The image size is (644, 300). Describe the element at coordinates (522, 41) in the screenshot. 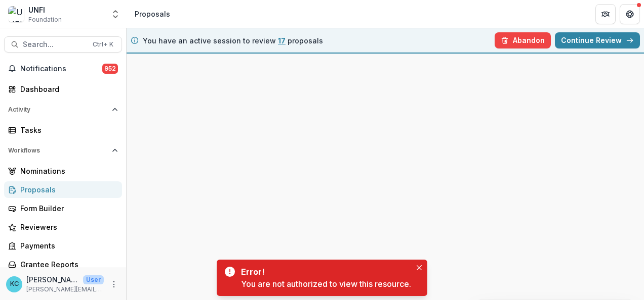

I see `button: Abandon` at that location.